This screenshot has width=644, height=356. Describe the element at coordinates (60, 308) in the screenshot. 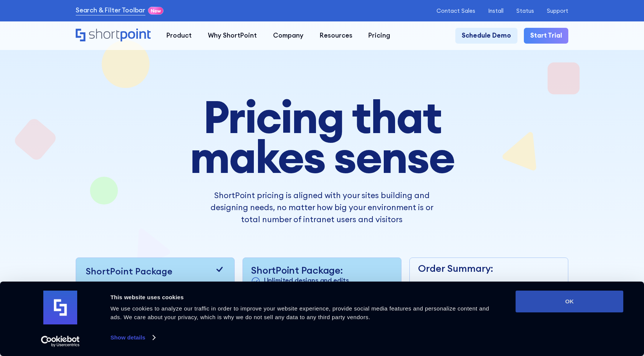

I see `img: logo` at that location.